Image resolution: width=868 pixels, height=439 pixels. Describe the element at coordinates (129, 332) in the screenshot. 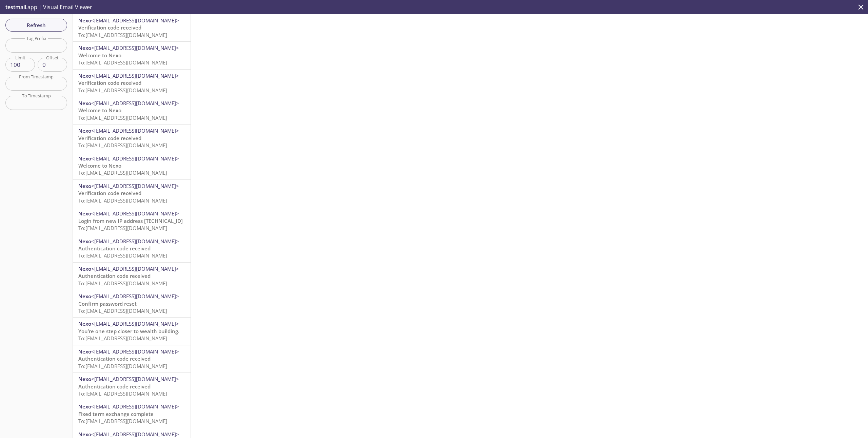

I see `span: You’re one step closer to wealth building.` at that location.